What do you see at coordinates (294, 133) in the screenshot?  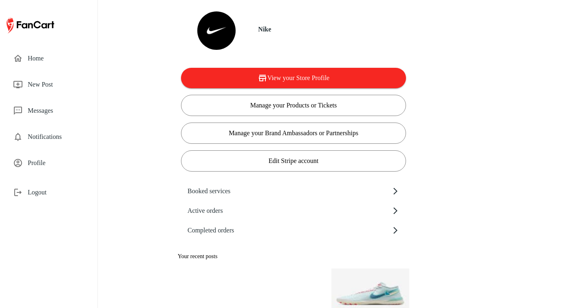 I see `button: Manage your Brand Ambassadors or Partnerships` at bounding box center [294, 133].